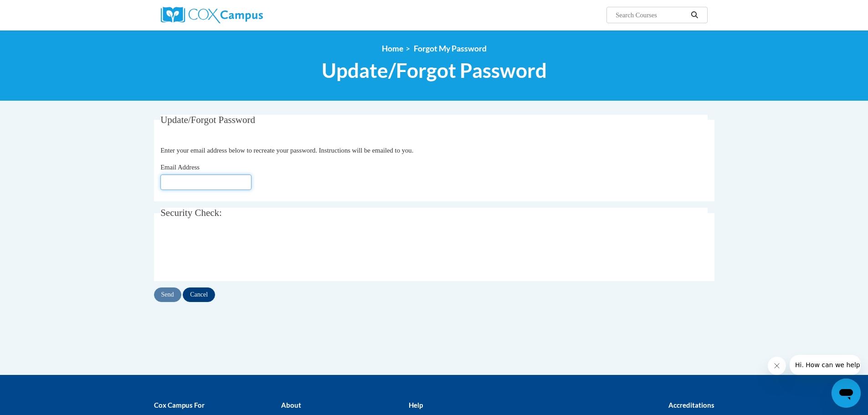 This screenshot has width=868, height=415. I want to click on a: Home, so click(392, 48).